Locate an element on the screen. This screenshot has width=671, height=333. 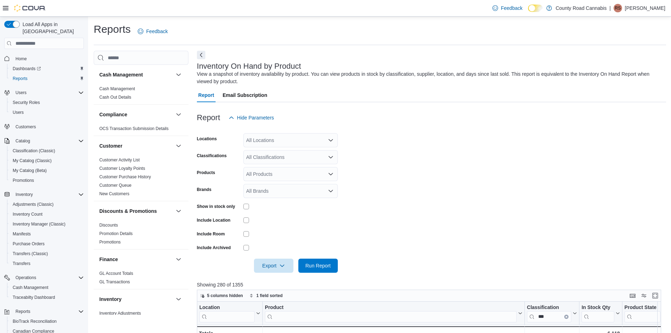
button: Export is located at coordinates (273, 265).